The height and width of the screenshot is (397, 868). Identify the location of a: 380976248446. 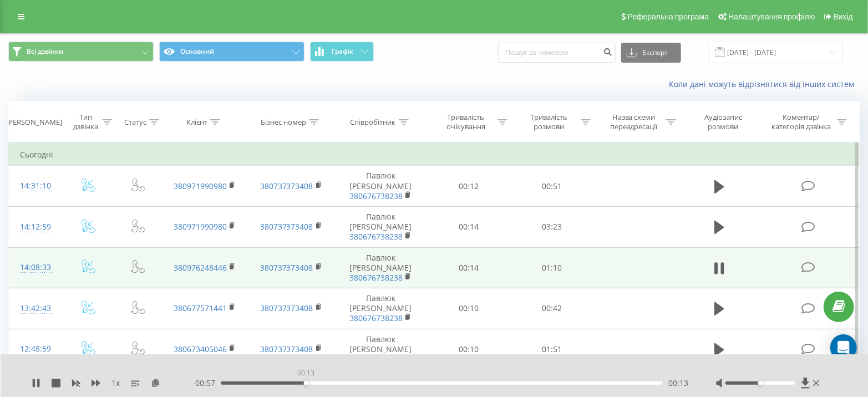
(200, 267).